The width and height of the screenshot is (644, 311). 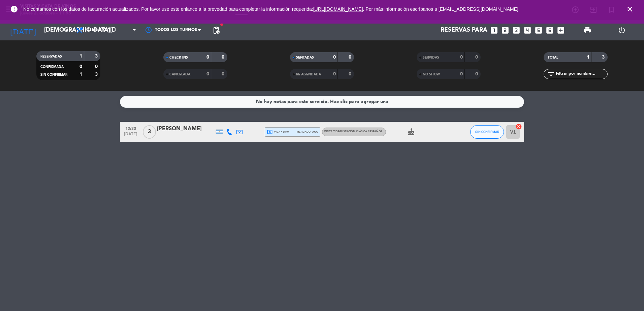 What do you see at coordinates (353, 131) in the screenshot?
I see `span: VISITA Y DEGUSTACIÓN CLÁSICA / ESPAÑOL` at bounding box center [353, 131].